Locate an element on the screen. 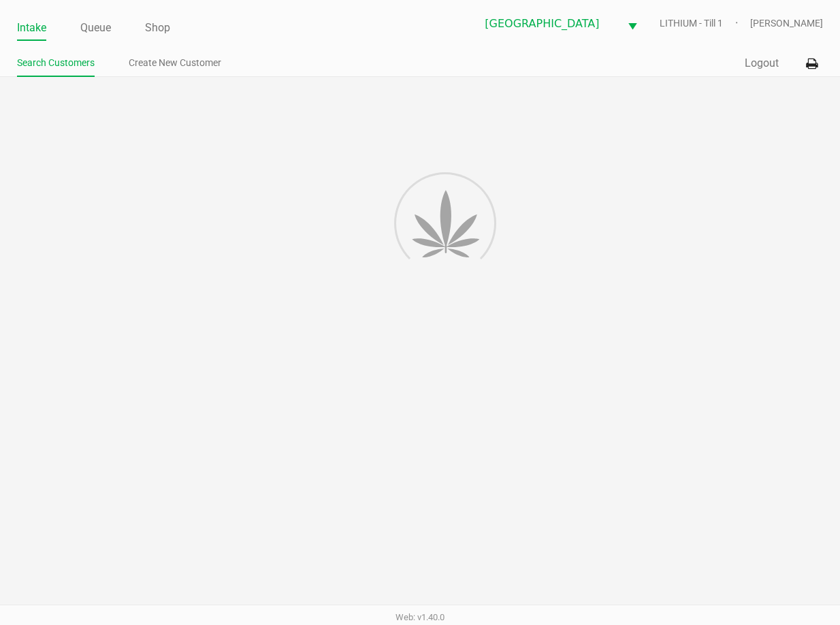 The image size is (840, 625). a: Search Customers is located at coordinates (56, 63).